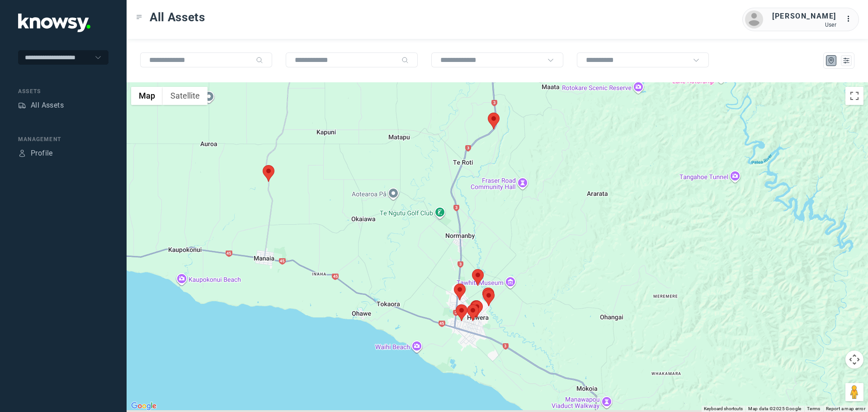 The width and height of the screenshot is (868, 412). What do you see at coordinates (139, 17) in the screenshot?
I see `div: Toggle Menu` at bounding box center [139, 17].